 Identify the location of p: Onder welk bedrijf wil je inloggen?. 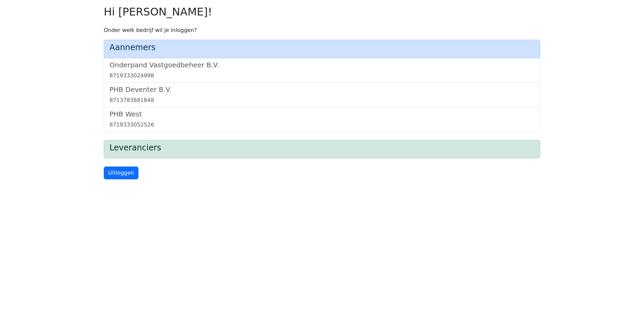
(322, 30).